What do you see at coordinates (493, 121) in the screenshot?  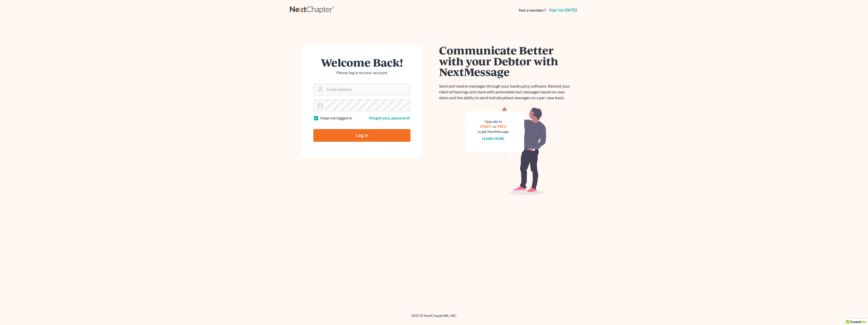 I see `div: Upgrade to` at bounding box center [493, 121].